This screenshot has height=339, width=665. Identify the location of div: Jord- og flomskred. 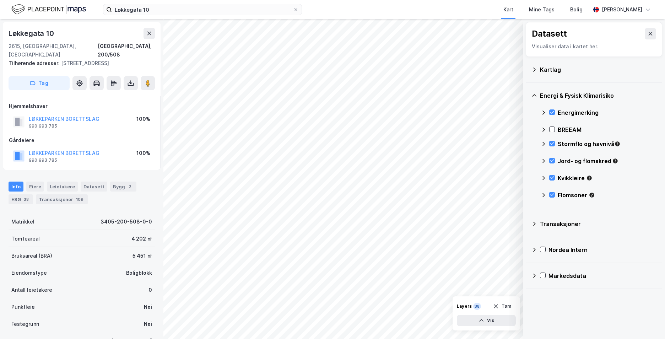
(607, 161).